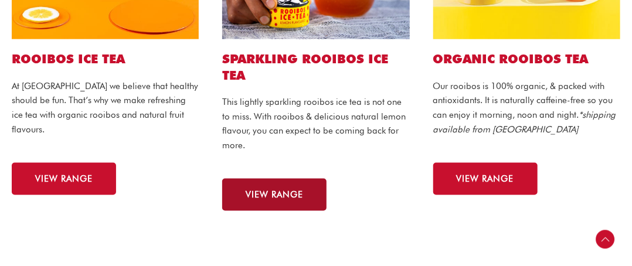 The height and width of the screenshot is (266, 632). I want to click on h2: ORGANIC ROOIBOS TEA, so click(527, 59).